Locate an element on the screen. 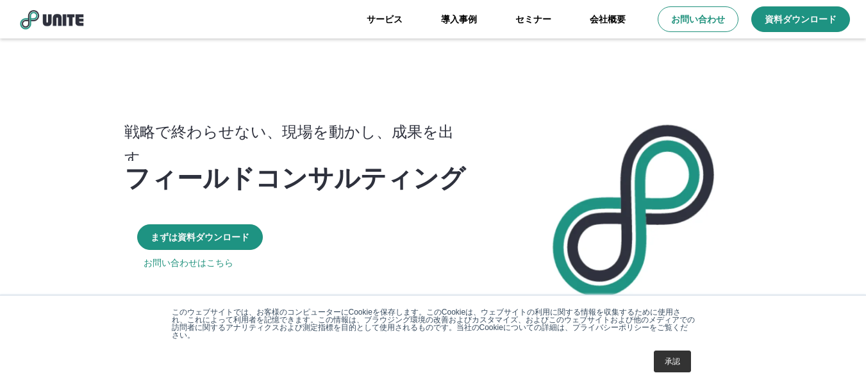  a: まずは資料ダウンロード is located at coordinates (200, 237).